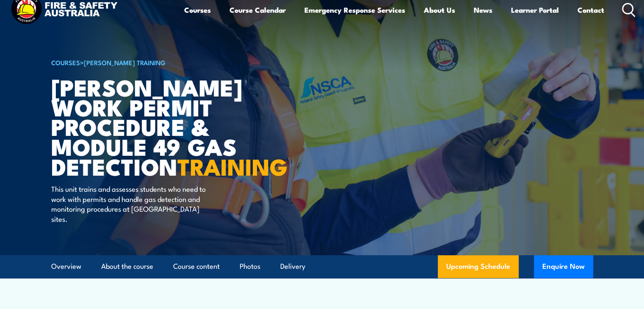 The width and height of the screenshot is (644, 309). I want to click on a: Photos, so click(250, 266).